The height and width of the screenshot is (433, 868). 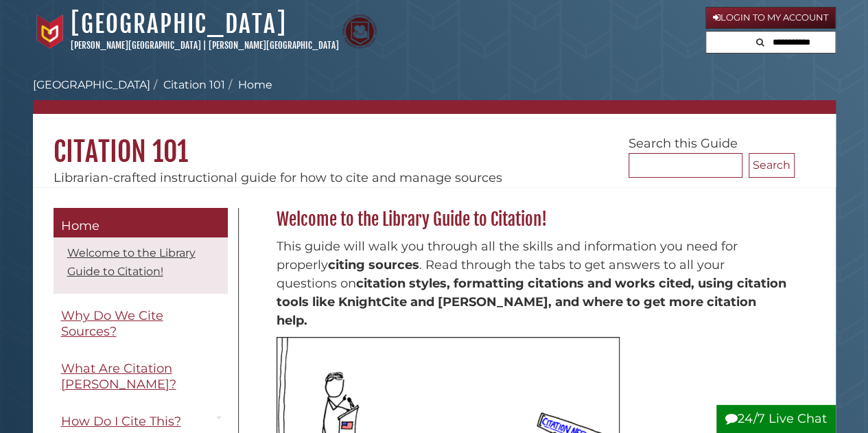 What do you see at coordinates (120, 422) in the screenshot?
I see `span: How Do I Cite This?` at bounding box center [120, 422].